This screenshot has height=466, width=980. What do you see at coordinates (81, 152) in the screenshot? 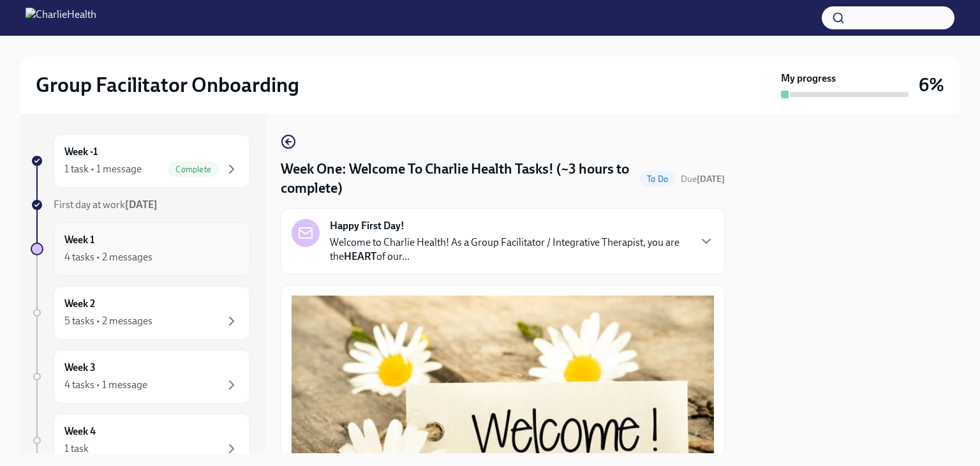
I see `h6: Week -1` at bounding box center [81, 152].